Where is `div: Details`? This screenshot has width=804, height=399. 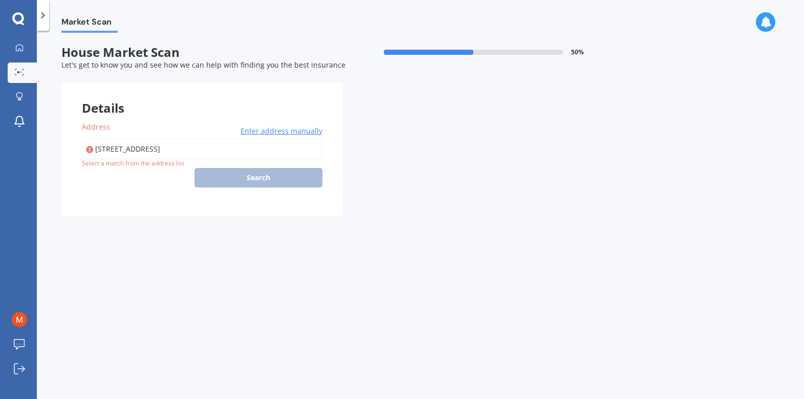 div: Details is located at coordinates (202, 98).